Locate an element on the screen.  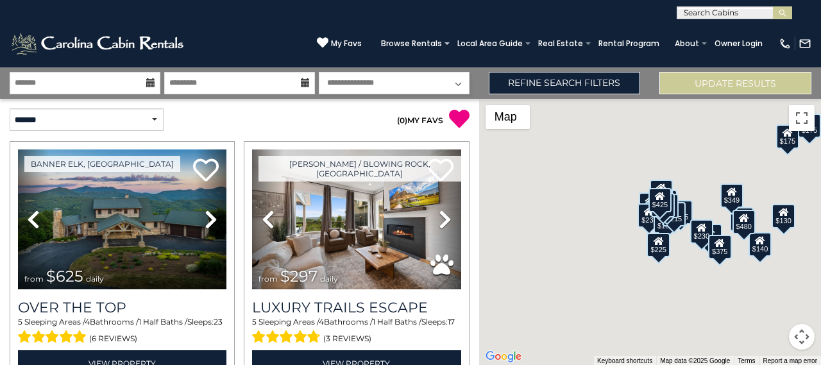
span: (6 reviews) is located at coordinates (113, 339).